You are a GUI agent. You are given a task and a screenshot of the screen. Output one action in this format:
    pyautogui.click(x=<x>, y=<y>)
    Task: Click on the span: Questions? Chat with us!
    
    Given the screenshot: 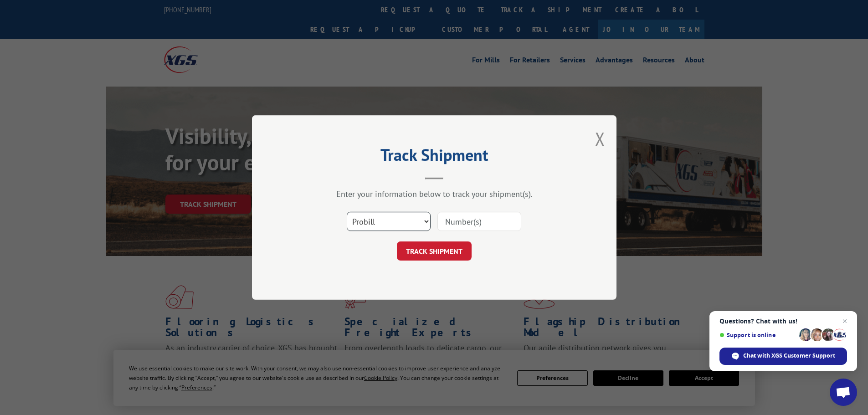 What is the action you would take?
    pyautogui.click(x=783, y=321)
    